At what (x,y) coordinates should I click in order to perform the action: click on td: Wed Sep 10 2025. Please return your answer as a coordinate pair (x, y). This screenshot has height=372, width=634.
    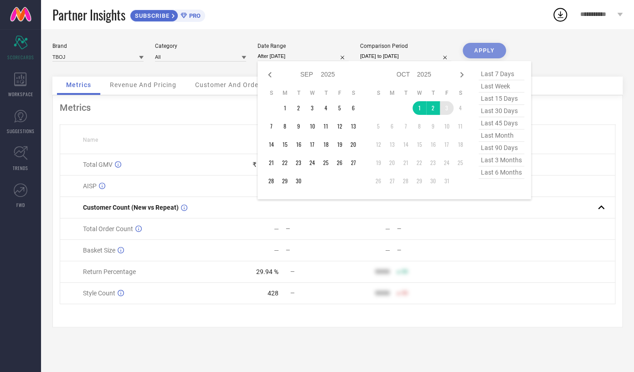
    Looking at the image, I should click on (312, 126).